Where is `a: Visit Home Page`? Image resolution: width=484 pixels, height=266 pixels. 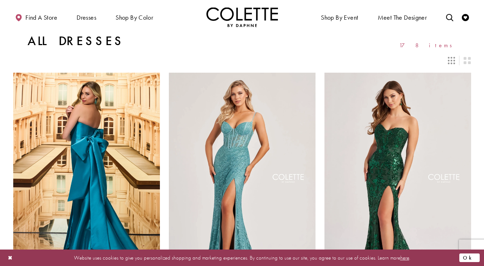
a: Visit Home Page is located at coordinates (242, 17).